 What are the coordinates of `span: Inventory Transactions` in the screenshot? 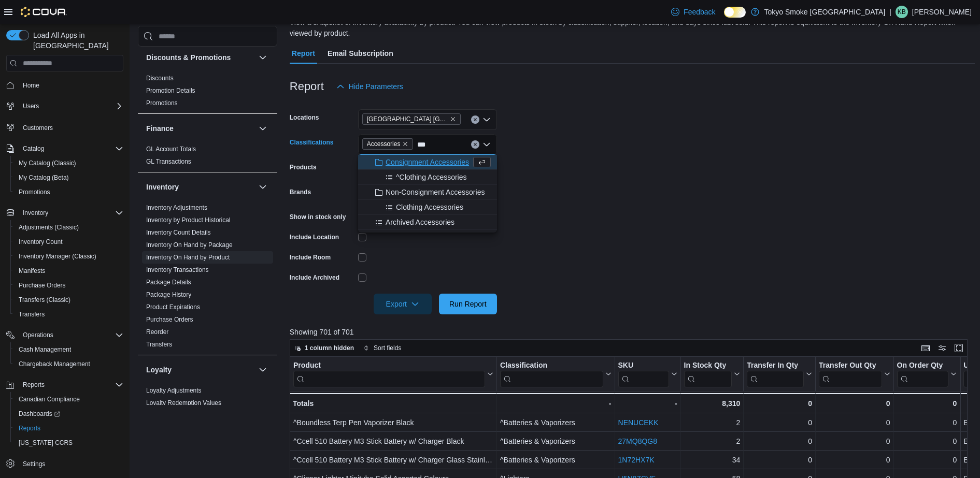 It's located at (177, 270).